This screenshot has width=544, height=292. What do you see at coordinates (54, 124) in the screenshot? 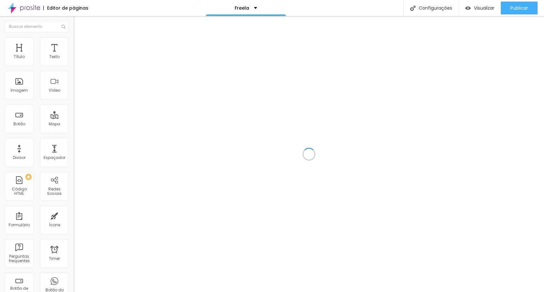
I see `div: Mapa` at bounding box center [54, 124].